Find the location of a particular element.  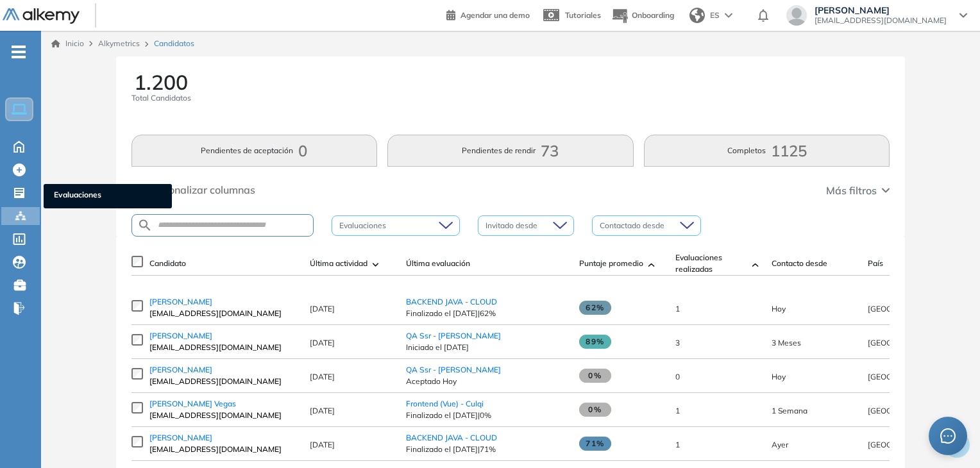

span: 71% is located at coordinates (595, 443).